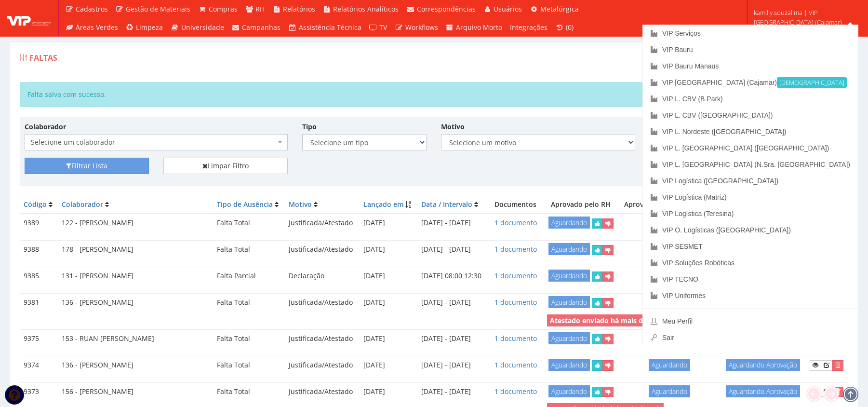 Image resolution: width=868 pixels, height=407 pixels. I want to click on a: TV, so click(378, 28).